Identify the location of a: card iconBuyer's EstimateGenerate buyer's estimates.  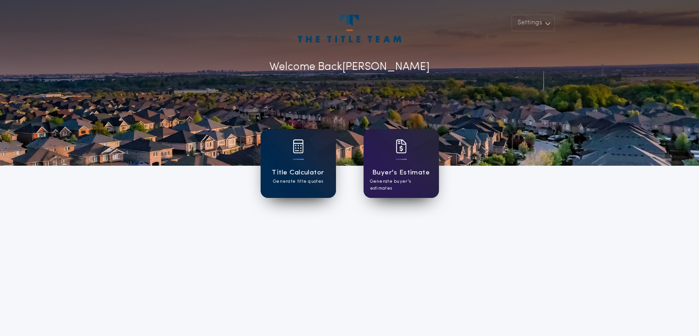
(401, 163).